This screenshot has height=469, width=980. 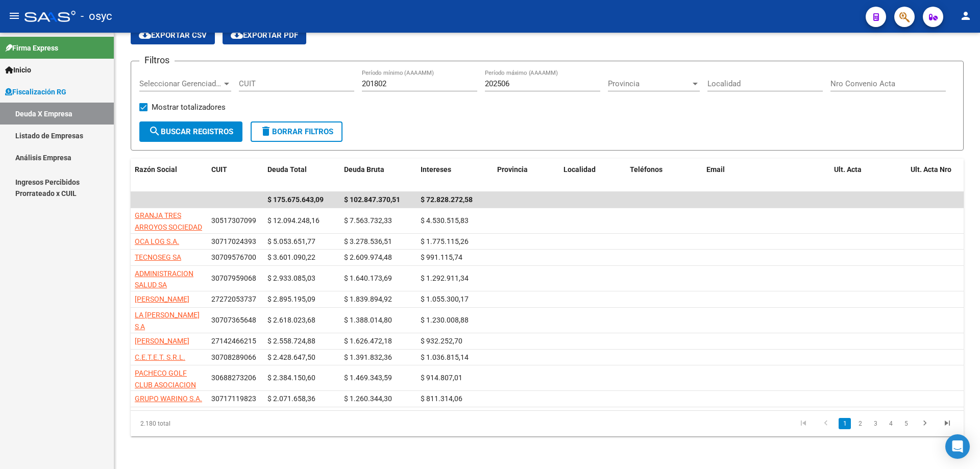 I want to click on a: 4, so click(x=890, y=423).